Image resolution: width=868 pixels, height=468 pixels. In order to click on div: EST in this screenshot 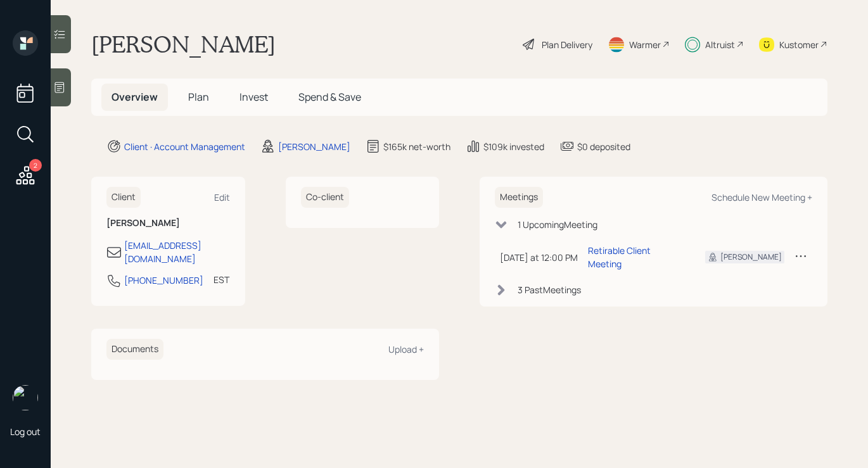, I will do `click(221, 279)`.